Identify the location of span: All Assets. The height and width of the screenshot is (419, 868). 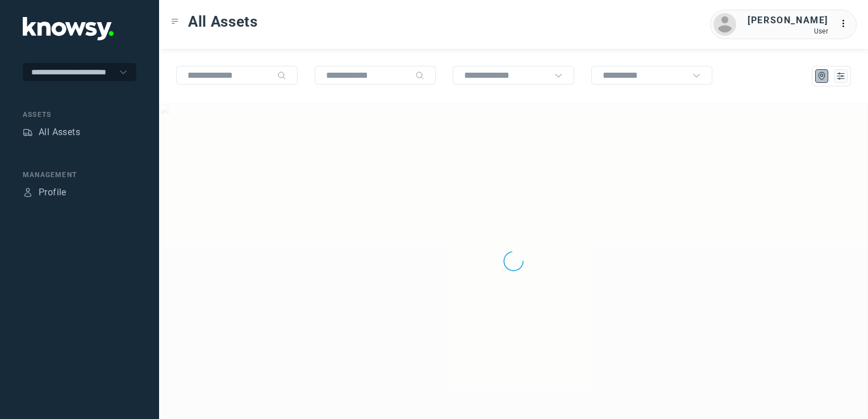
(223, 21).